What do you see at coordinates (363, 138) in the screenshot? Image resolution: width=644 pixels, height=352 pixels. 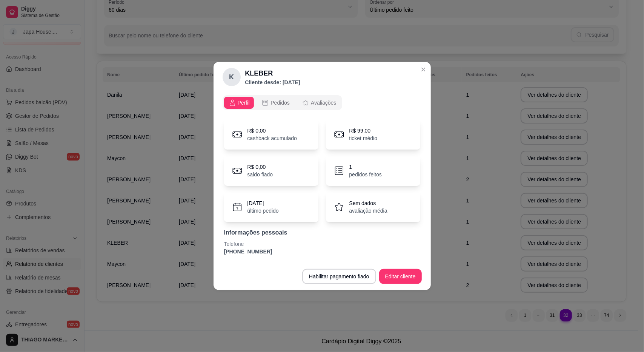 I see `p: ticket médio` at bounding box center [363, 138].